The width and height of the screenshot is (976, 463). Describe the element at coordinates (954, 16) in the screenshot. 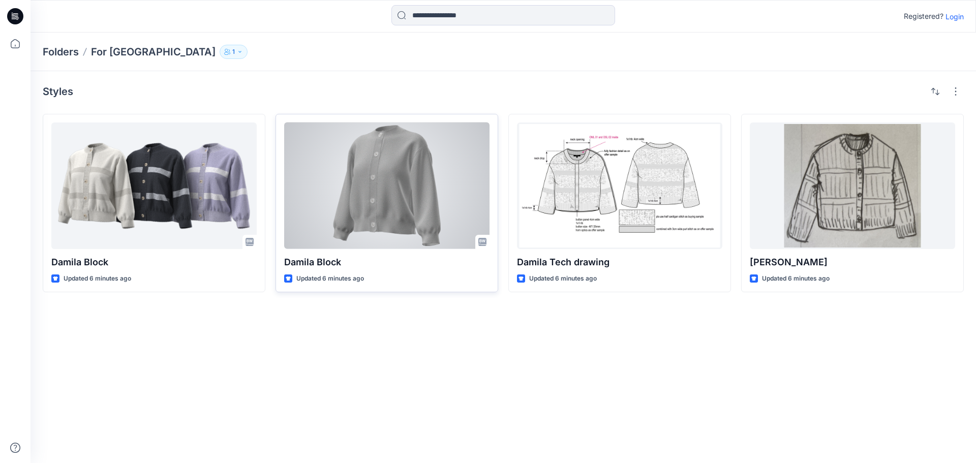

I see `p: Login` at that location.